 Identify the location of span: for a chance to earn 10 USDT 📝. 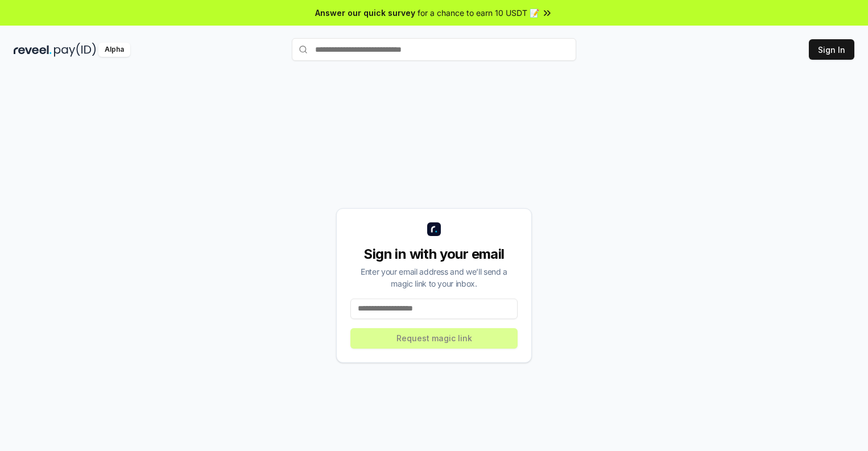
(478, 12).